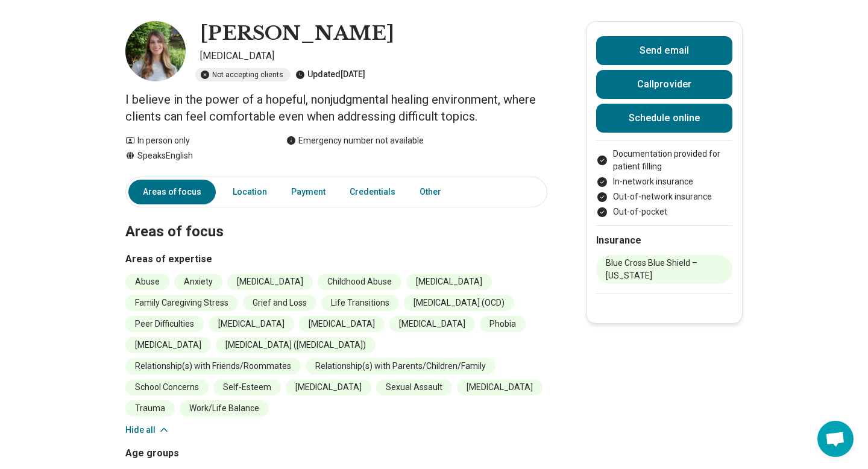 The image size is (868, 469). I want to click on li: Childhood Abuse, so click(360, 281).